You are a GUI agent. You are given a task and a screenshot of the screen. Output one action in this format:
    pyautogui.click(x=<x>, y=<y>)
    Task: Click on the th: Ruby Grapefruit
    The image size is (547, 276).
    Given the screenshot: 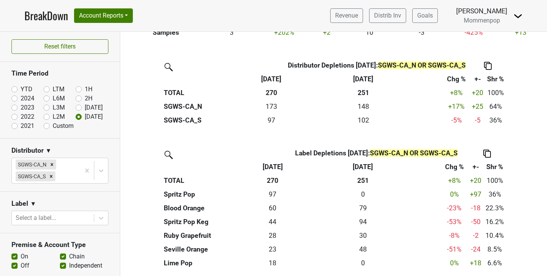 What is the action you would take?
    pyautogui.click(x=211, y=235)
    